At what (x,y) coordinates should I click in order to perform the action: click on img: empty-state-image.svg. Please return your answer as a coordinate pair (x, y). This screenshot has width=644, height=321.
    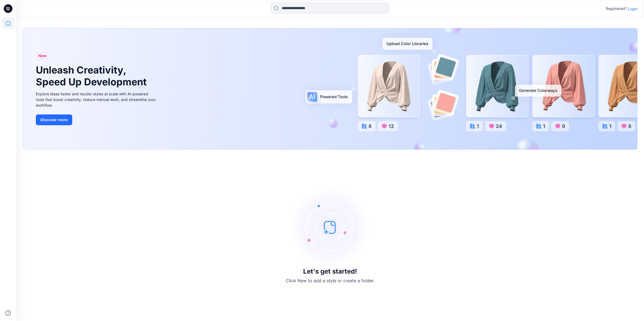
    Looking at the image, I should click on (330, 228).